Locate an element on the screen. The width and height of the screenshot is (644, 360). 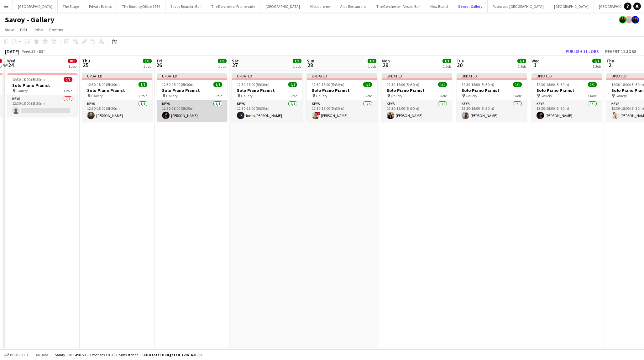
span: Edit is located at coordinates (23, 30).